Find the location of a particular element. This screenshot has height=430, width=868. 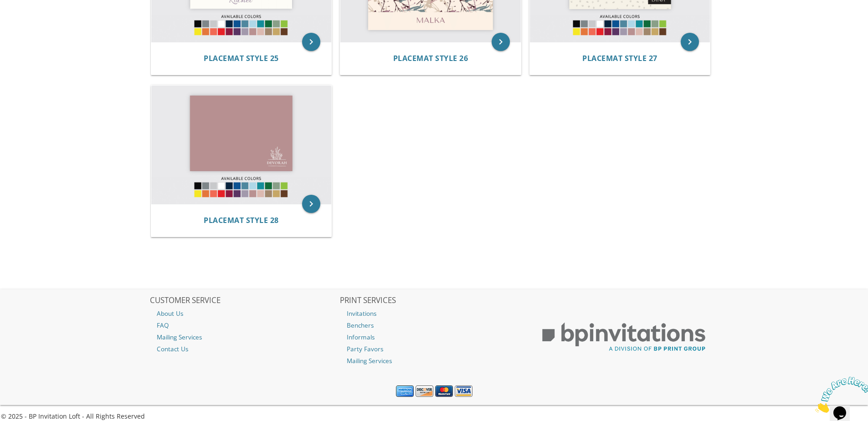

span: Placemat Style 27 is located at coordinates (619, 59).